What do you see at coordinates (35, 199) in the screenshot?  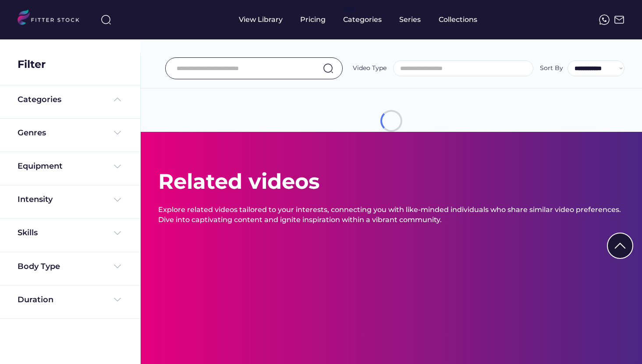 I see `div: Intensity` at bounding box center [35, 199].